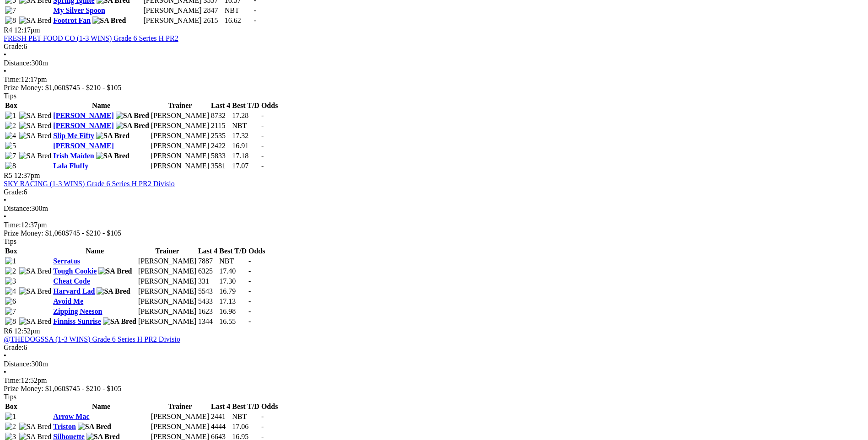  What do you see at coordinates (101, 406) in the screenshot?
I see `th: Name` at bounding box center [101, 406].